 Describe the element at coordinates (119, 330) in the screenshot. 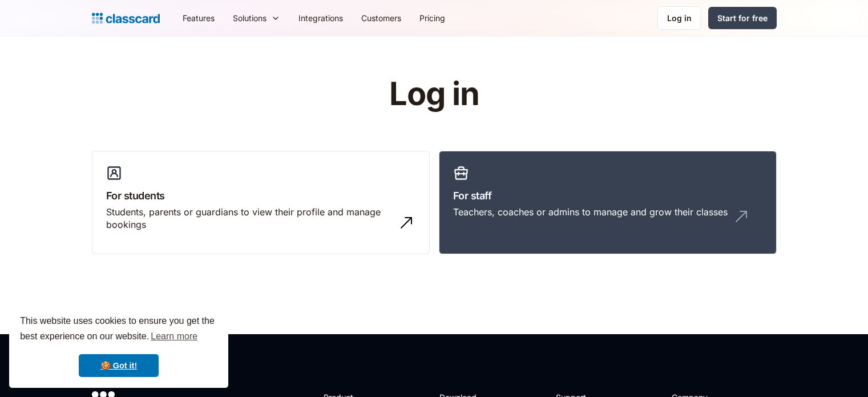

I see `span: This website uses cookies to ensure you get the best experience on our website.` at that location.